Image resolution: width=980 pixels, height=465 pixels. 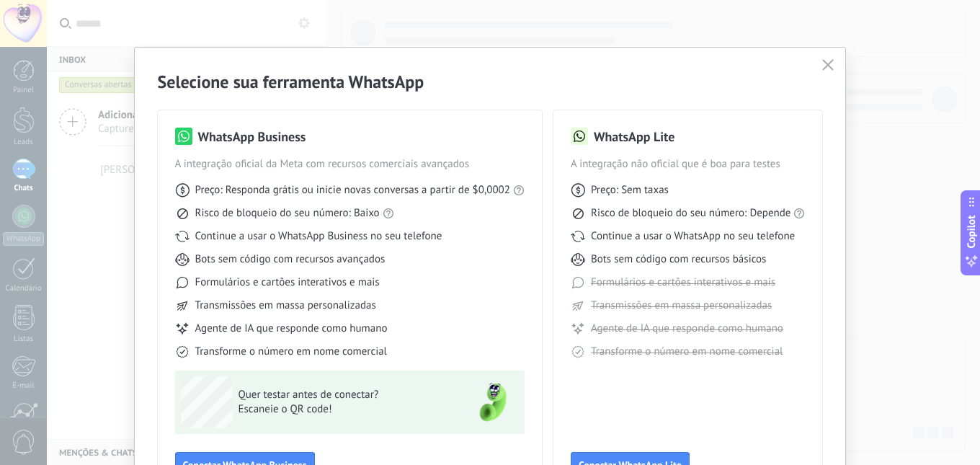 What do you see at coordinates (688, 165) in the screenshot?
I see `span: A integração não oficial que é boa para testes` at bounding box center [688, 165].